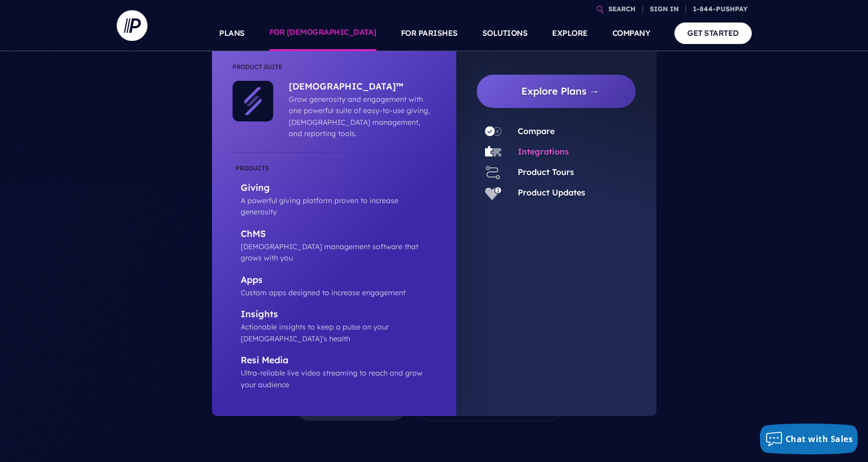 This screenshot has width=868, height=462. Describe the element at coordinates (570, 33) in the screenshot. I see `a: EXPLORE` at that location.